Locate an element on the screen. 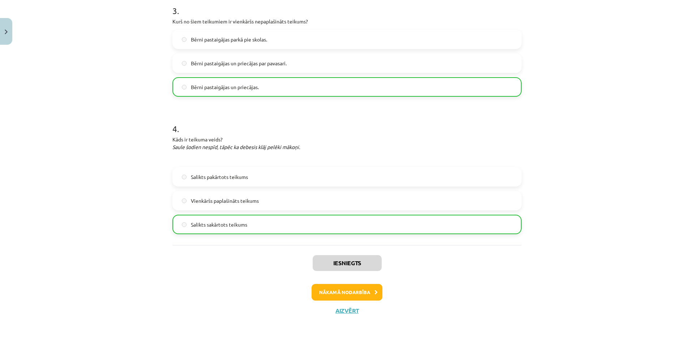 This screenshot has height=341, width=694. input: Salikts pakārtots teikums is located at coordinates (184, 177).